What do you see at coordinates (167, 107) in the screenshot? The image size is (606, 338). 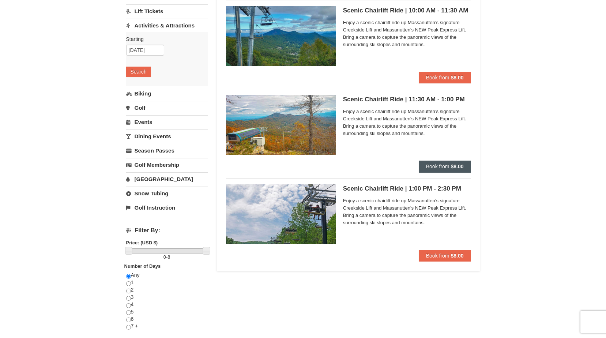 I see `a: Golf` at bounding box center [167, 107].